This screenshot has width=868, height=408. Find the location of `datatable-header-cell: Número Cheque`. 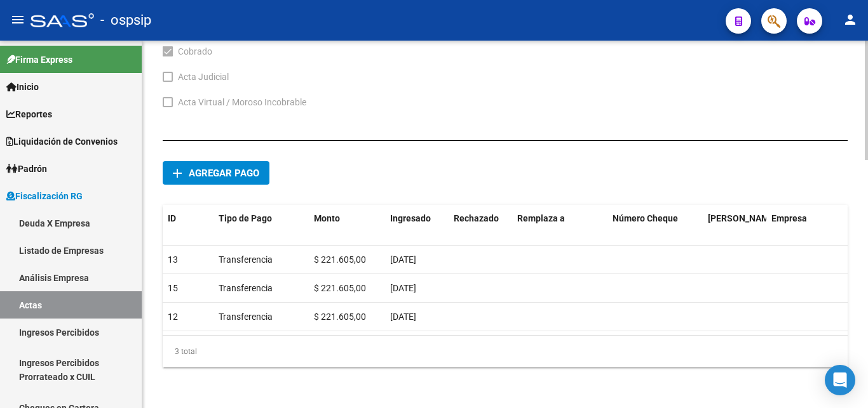

datatable-header-cell: Número Cheque is located at coordinates (655, 226).